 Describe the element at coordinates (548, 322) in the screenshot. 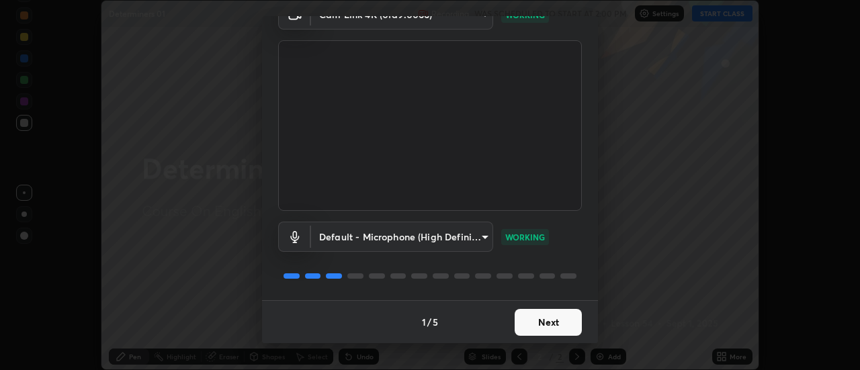

I see `button: Next` at that location.